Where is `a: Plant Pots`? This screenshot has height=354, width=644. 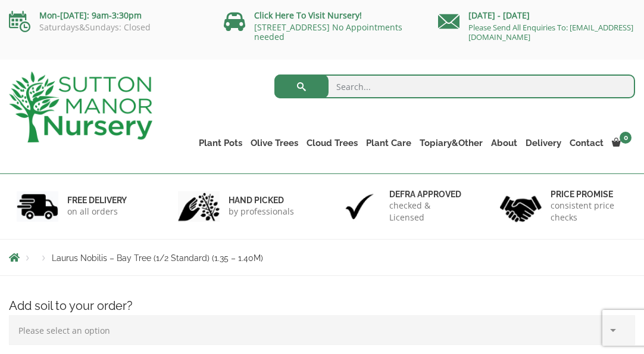
a: Plant Pots is located at coordinates (220, 143).